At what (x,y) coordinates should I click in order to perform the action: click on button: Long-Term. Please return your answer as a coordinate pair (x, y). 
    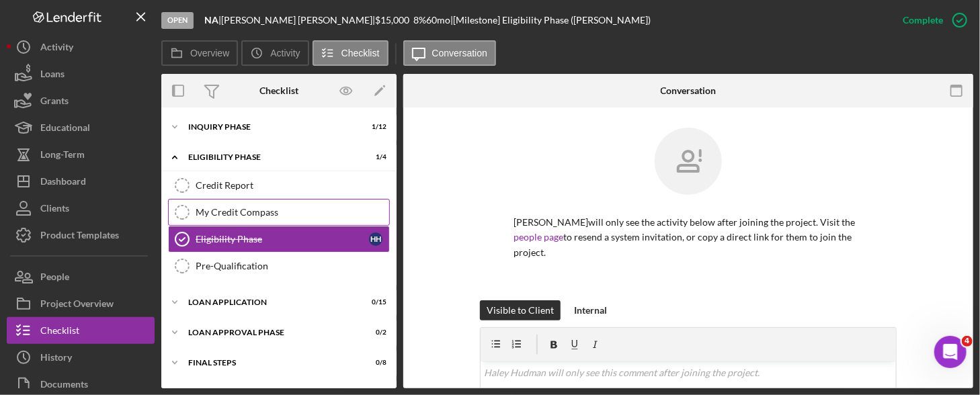
    Looking at the image, I should click on (81, 155).